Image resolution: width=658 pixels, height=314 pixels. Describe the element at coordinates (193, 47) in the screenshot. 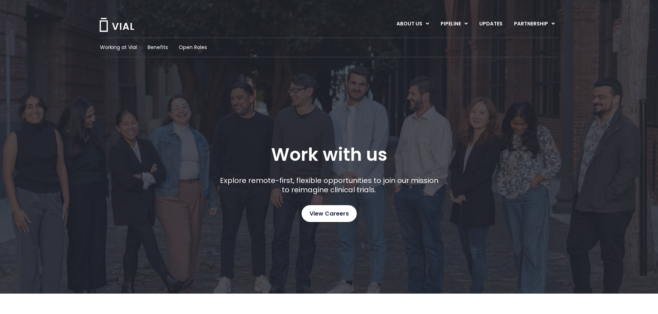

I see `span: Open Roles` at that location.